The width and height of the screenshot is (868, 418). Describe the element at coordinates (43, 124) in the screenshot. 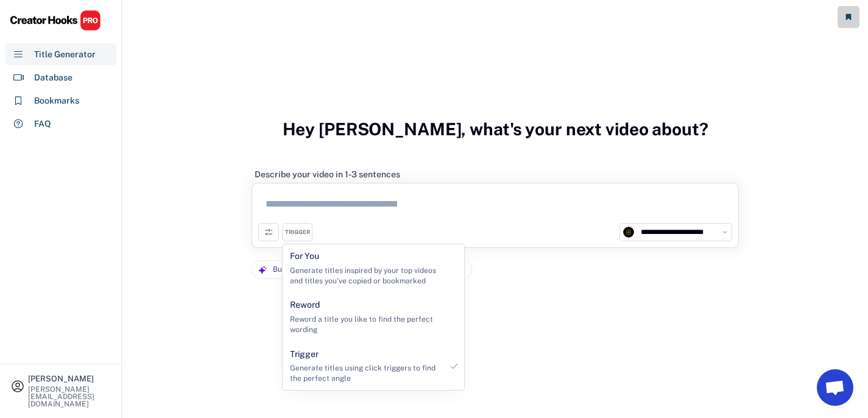

I see `div: FAQ` at that location.